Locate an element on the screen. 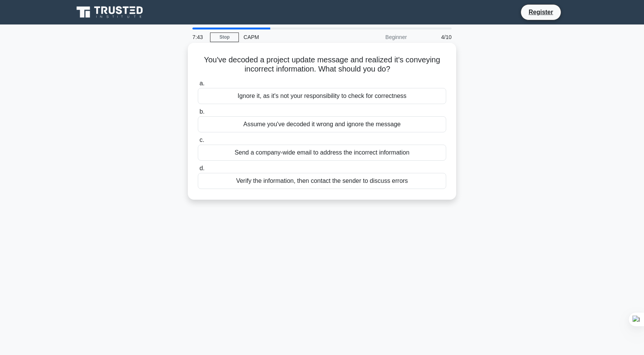  div: Send a company-wide email to address the incorrect information is located at coordinates (322, 153).